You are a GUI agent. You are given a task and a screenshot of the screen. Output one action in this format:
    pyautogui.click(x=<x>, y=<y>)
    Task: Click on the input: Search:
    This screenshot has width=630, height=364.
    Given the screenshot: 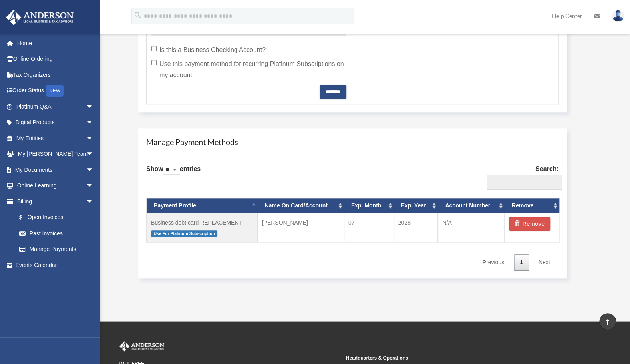 What is the action you would take?
    pyautogui.click(x=525, y=182)
    